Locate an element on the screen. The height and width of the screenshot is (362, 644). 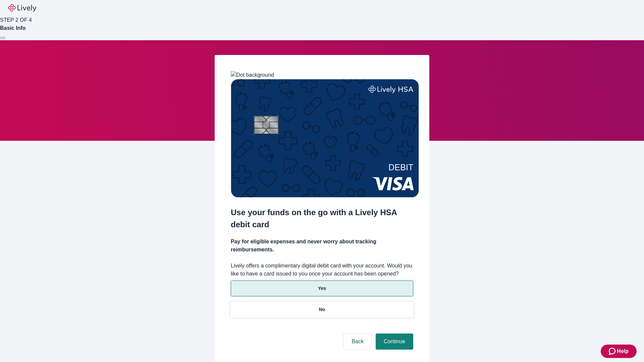
button: Yes is located at coordinates (322, 289).